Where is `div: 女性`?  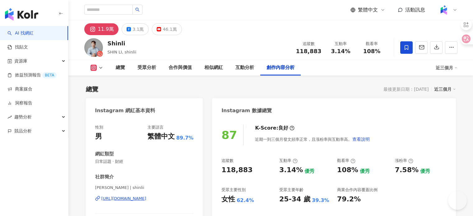
div: 女性 is located at coordinates (228, 199).